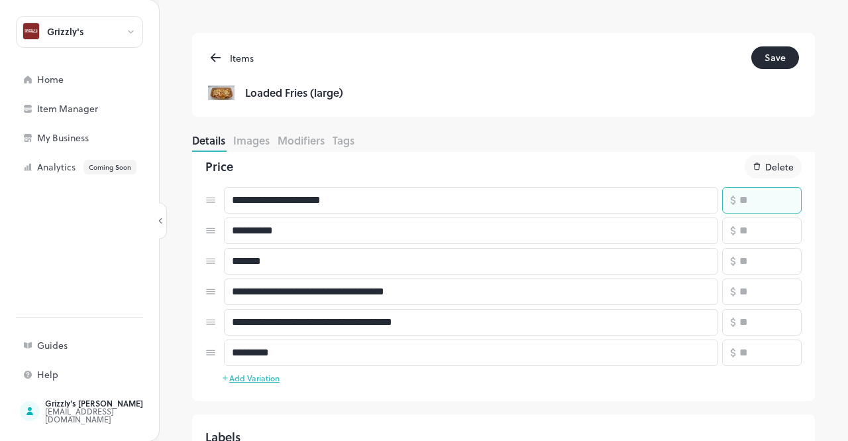 The image size is (848, 441). Describe the element at coordinates (103, 374) in the screenshot. I see `div: Help` at that location.